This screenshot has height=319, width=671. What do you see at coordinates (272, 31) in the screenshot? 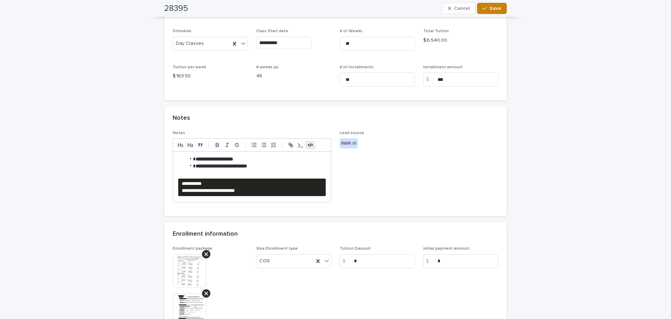
I see `span: Class Start date` at bounding box center [272, 31].